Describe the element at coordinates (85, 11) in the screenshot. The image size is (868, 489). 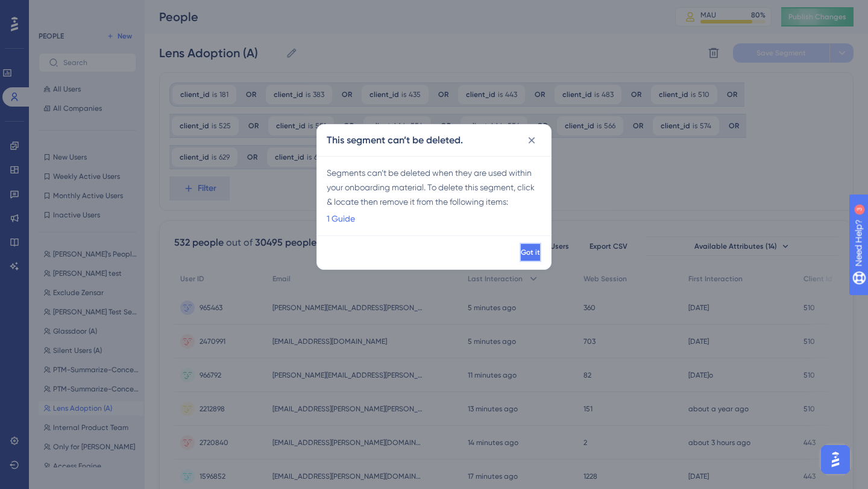
I see `div: 3` at that location.